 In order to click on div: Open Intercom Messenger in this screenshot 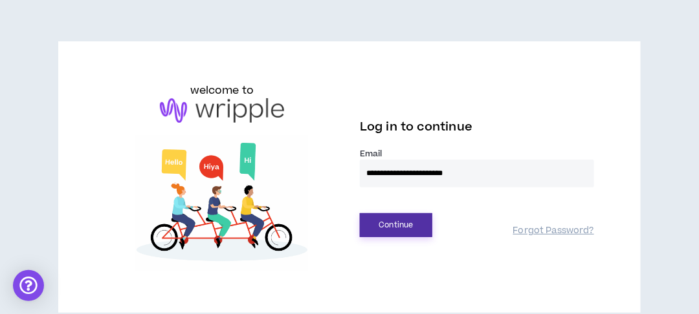, I will do `click(28, 286)`.